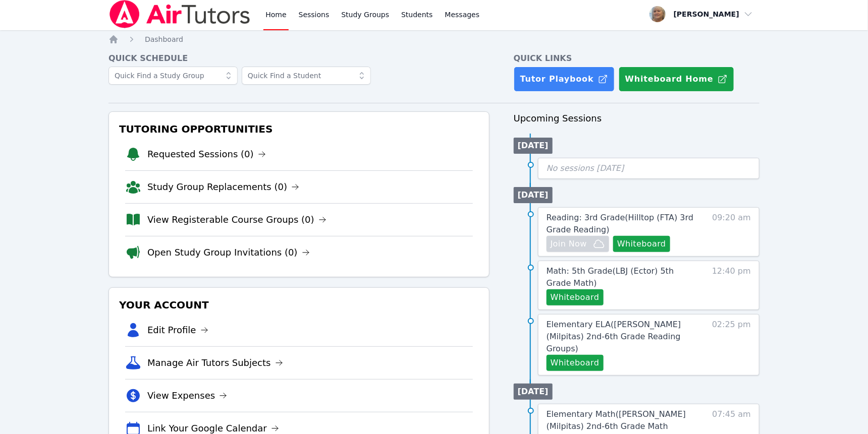 The width and height of the screenshot is (868, 434). What do you see at coordinates (624, 278) in the screenshot?
I see `a: Math: 5th Grade(LBJ (Ector) 5th Grade Math)` at bounding box center [624, 278].